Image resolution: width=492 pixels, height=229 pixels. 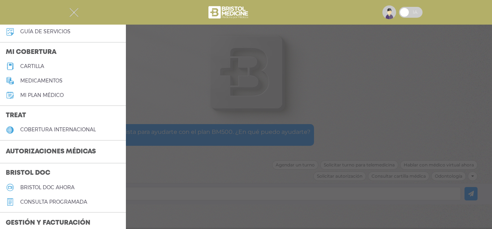 What do you see at coordinates (47, 188) in the screenshot?
I see `h5: Bristol doc ahora` at bounding box center [47, 188].